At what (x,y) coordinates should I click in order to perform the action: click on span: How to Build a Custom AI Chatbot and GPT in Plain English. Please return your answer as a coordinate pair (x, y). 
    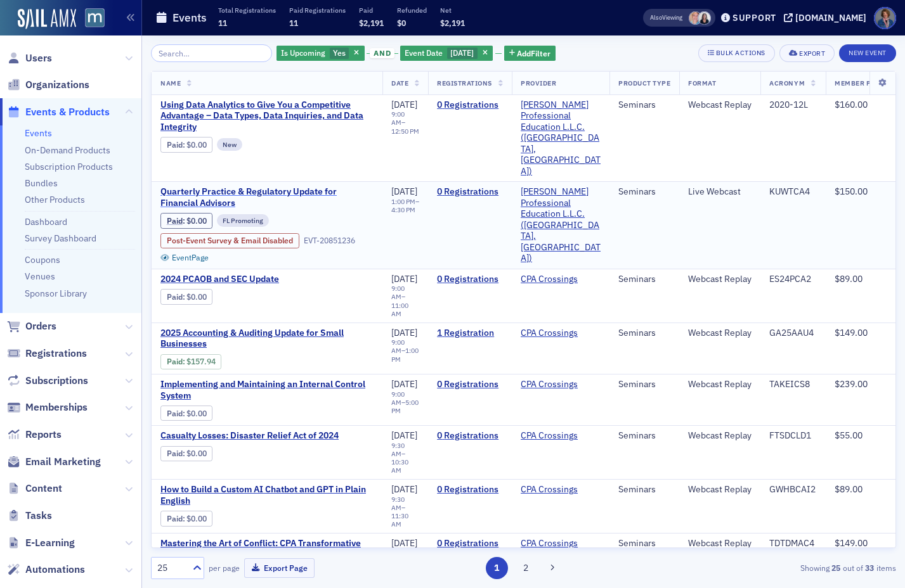
    Looking at the image, I should click on (267, 495).